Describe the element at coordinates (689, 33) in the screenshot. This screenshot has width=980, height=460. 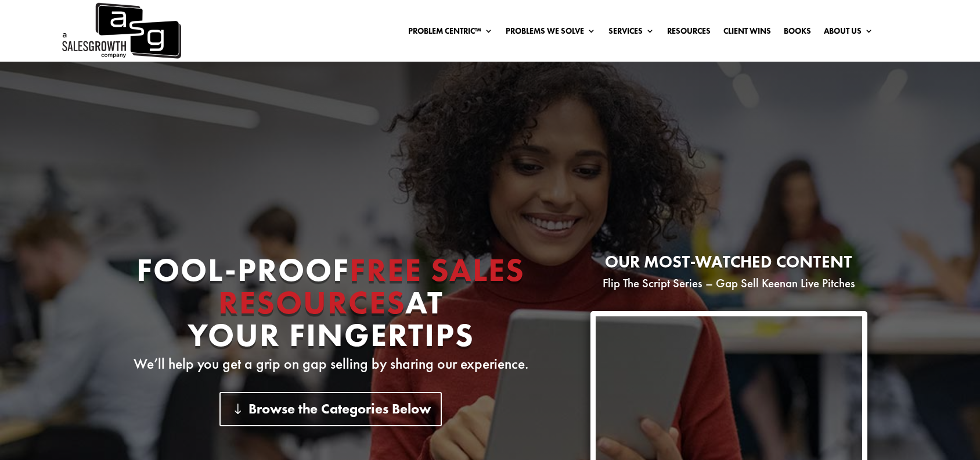
I see `a: Resources` at that location.